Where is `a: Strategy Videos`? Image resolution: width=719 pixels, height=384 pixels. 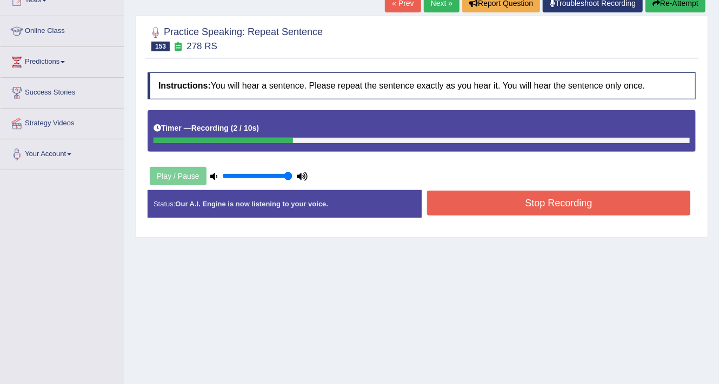
a: Strategy Videos is located at coordinates (62, 122).